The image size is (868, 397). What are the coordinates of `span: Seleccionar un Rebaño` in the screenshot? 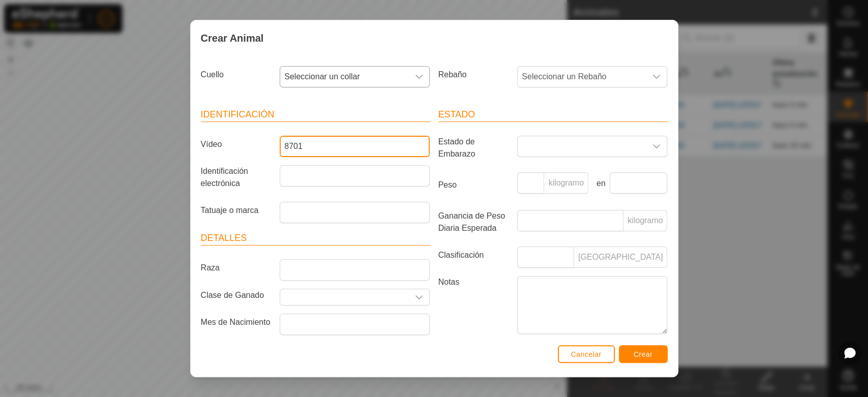 It's located at (582, 76).